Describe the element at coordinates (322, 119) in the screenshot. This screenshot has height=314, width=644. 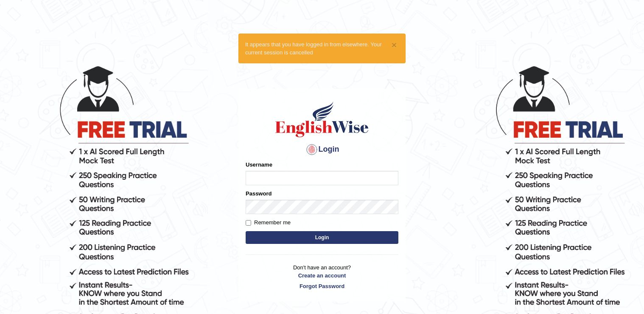
I see `img: Logo of English Wise sign in for intelligent practice with AI` at that location.